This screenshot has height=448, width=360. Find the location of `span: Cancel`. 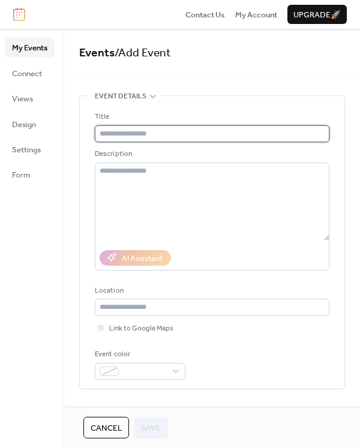

span: Cancel is located at coordinates (106, 428).